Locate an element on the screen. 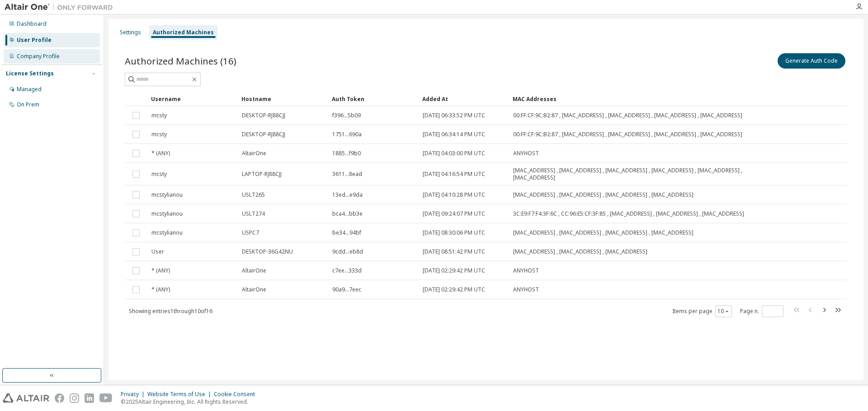 The height and width of the screenshot is (411, 868). img: linkedin.svg is located at coordinates (89, 398).